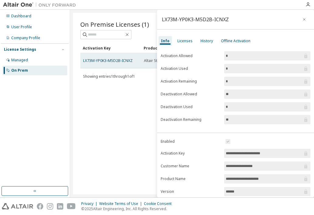 This screenshot has height=215, width=314. What do you see at coordinates (190, 107) in the screenshot?
I see `label: Deactivation Used` at bounding box center [190, 107].